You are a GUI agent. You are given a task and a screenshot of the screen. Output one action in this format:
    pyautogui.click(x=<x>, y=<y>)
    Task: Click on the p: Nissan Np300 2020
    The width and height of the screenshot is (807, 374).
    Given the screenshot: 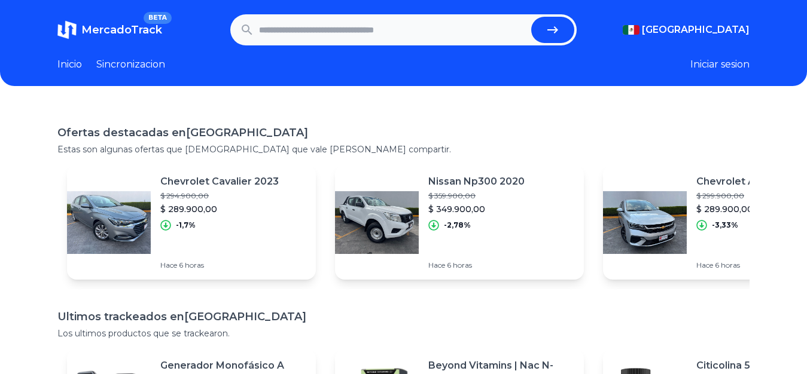 What is the action you would take?
    pyautogui.click(x=476, y=182)
    